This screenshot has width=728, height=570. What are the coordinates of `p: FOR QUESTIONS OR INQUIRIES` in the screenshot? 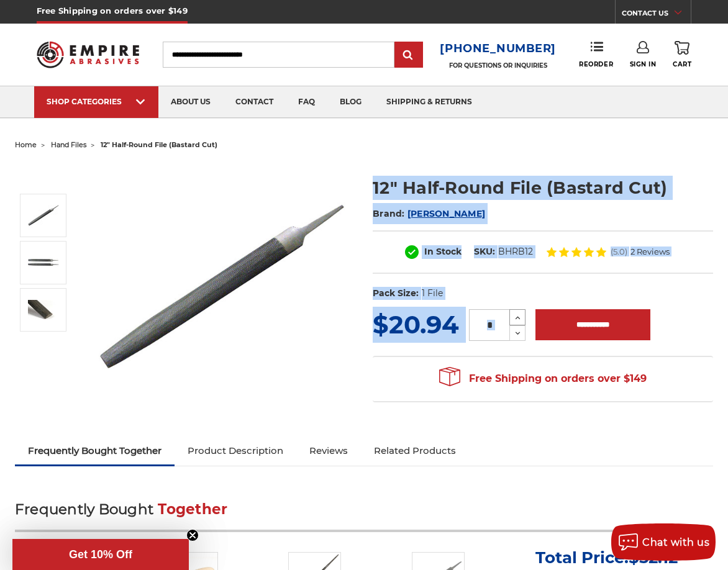 It's located at (497, 65).